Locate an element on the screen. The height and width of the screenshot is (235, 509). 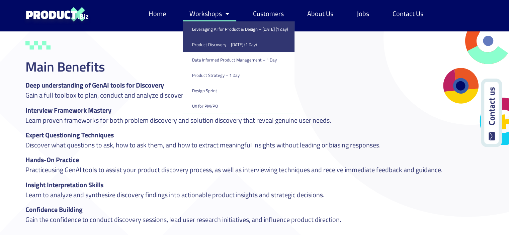
p: Discover what questions to ask, how to ask them, and how to extract meaningful insights without l... is located at coordinates (247, 140).